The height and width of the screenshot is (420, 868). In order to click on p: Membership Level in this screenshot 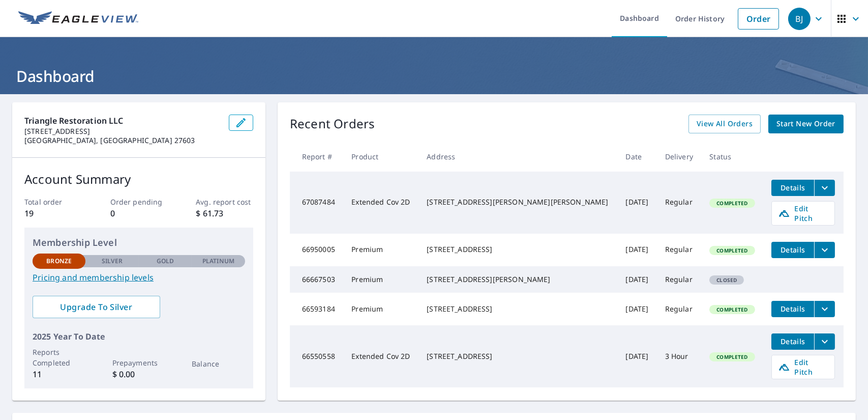, I will do `click(139, 243)`.